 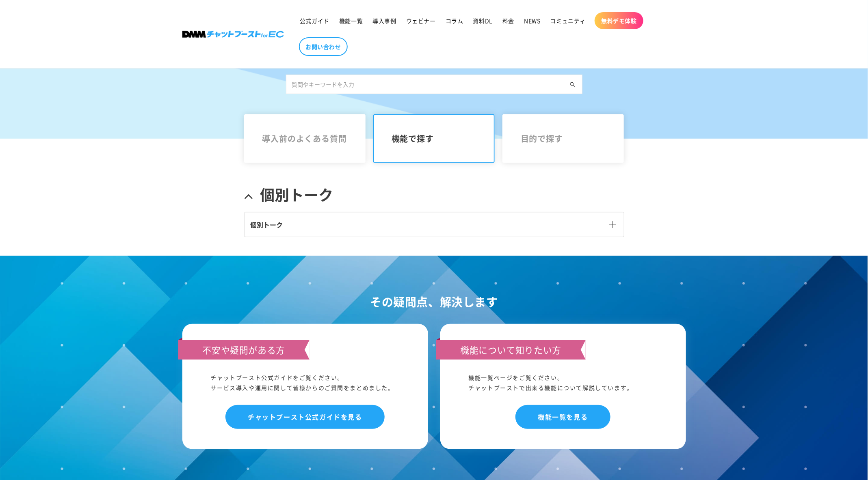 What do you see at coordinates (454, 21) in the screenshot?
I see `span: コラム` at bounding box center [454, 21].